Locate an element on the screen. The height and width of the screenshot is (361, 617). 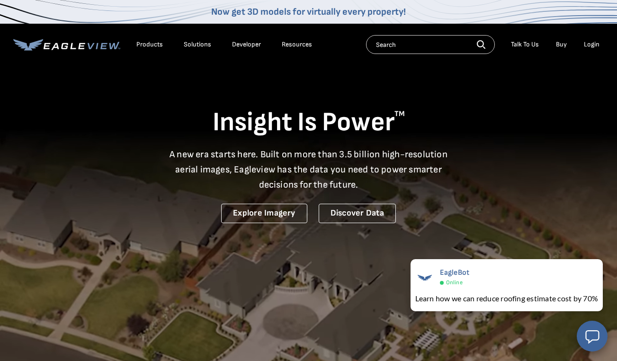
a: Explore Imagery is located at coordinates (264, 213).